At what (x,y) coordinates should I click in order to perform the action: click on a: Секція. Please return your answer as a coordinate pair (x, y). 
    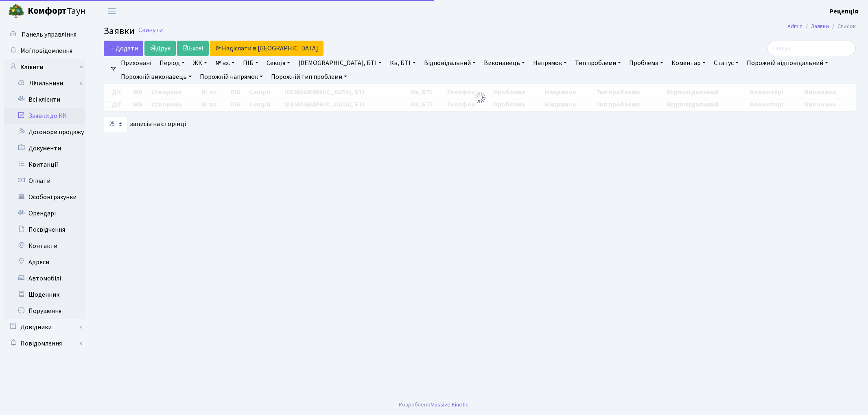
    Looking at the image, I should click on (279, 63).